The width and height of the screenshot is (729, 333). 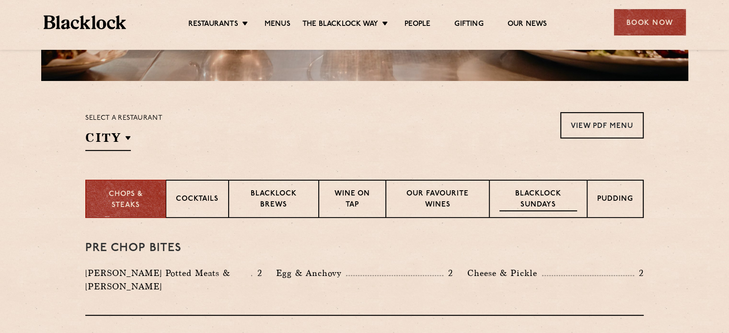 I want to click on p: Blacklock Sundays, so click(x=539, y=200).